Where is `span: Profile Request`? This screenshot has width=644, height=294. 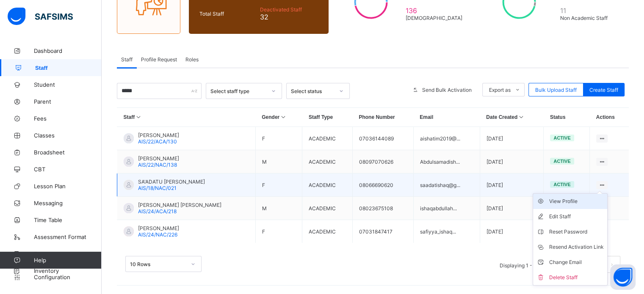
span: Profile Request is located at coordinates (159, 60).